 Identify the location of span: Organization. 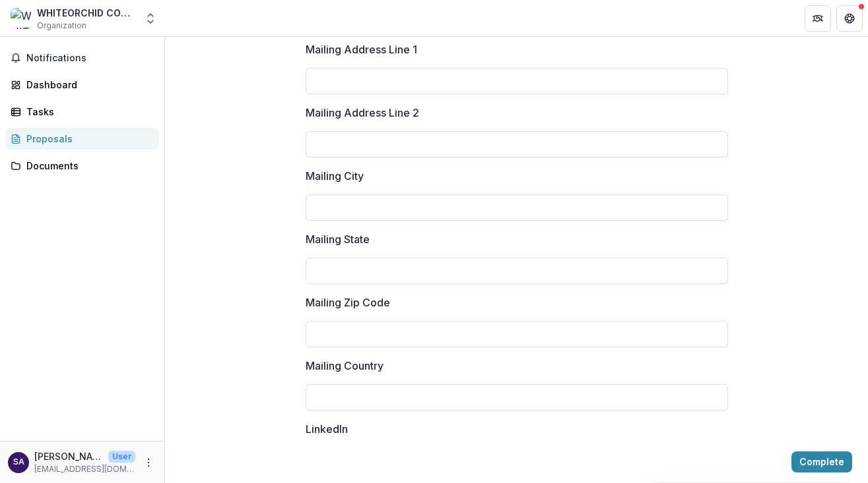
(61, 26).